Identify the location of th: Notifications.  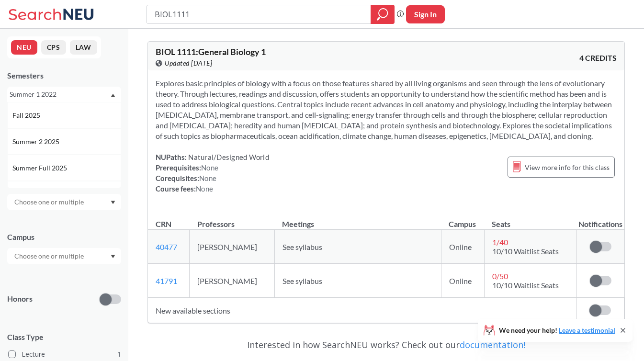
(600, 220).